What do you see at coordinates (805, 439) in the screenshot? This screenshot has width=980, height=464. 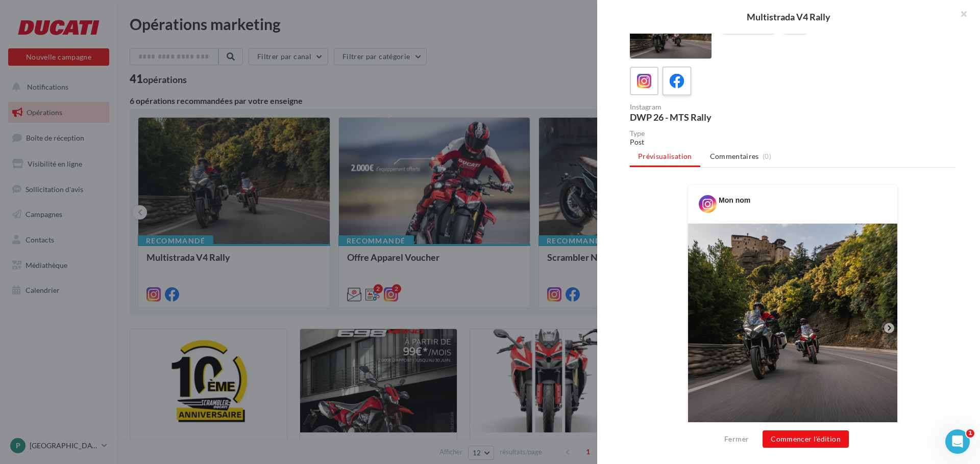 I see `button: Commencer l'édition` at bounding box center [805, 439].